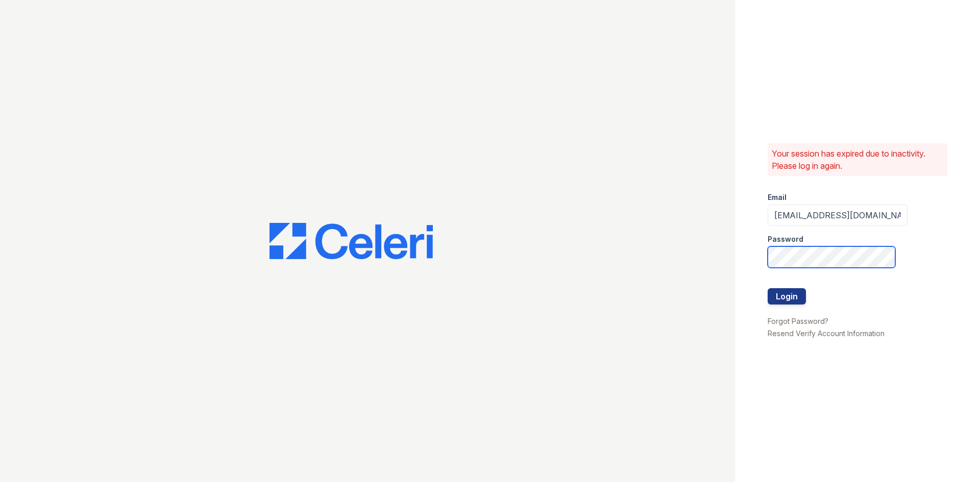 Image resolution: width=980 pixels, height=482 pixels. I want to click on img: CE_Logo_Blue-a8612792a0a2168367f1c8372b55b34899dd931a85d93a1a3d3e32e68fde9ad4.png, so click(351, 241).